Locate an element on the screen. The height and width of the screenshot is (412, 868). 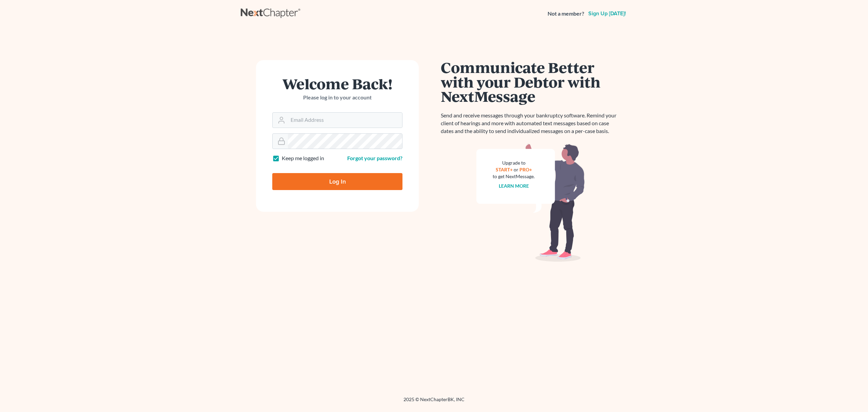
a: Forgot your password? is located at coordinates (374, 157).